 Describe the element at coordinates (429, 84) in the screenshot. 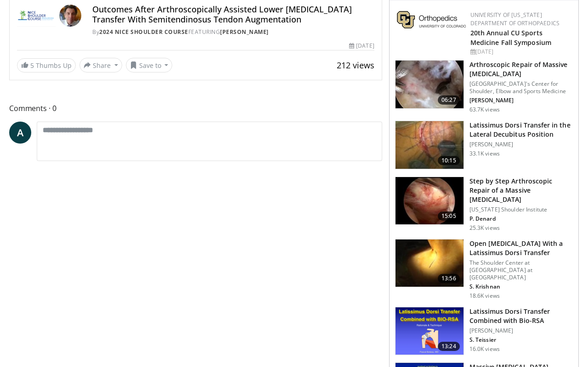

I see `img: 281021_0002_1.png.150x105_q85_crop-smart_upscale.jpg` at that location.